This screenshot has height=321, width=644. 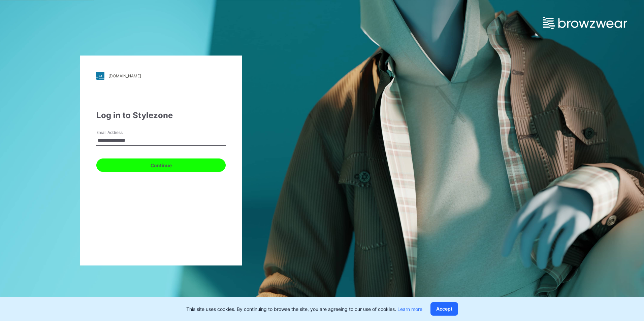 What do you see at coordinates (161, 116) in the screenshot?
I see `div: Log in to Stylezone` at bounding box center [161, 116].